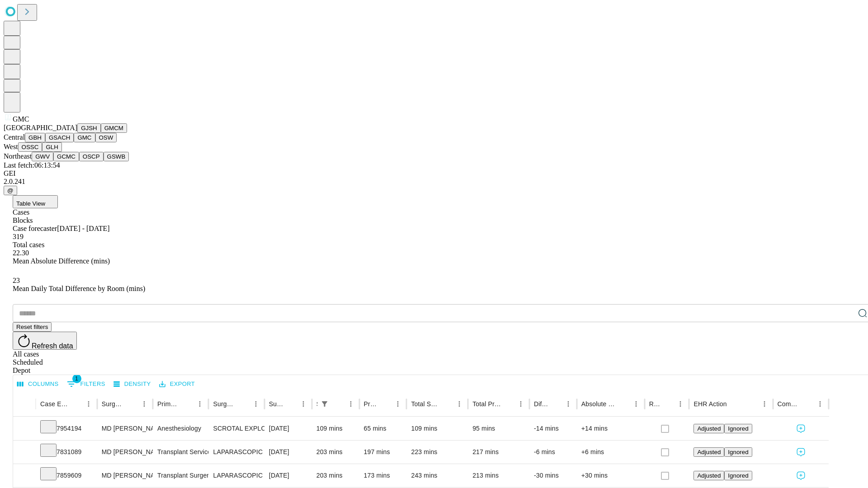  Describe the element at coordinates (434, 174) in the screenshot. I see `div: GEI` at that location.